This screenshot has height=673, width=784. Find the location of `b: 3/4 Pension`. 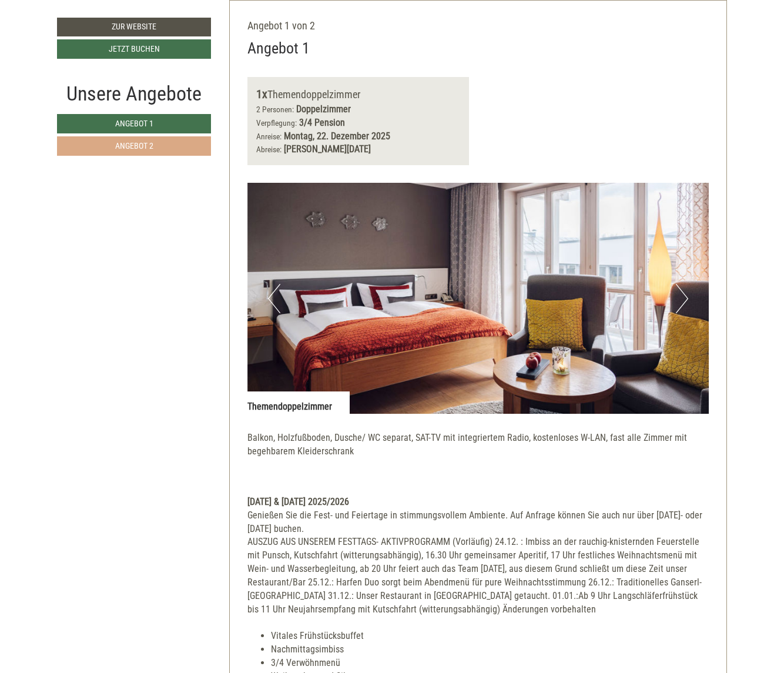

b: 3/4 Pension is located at coordinates (322, 122).